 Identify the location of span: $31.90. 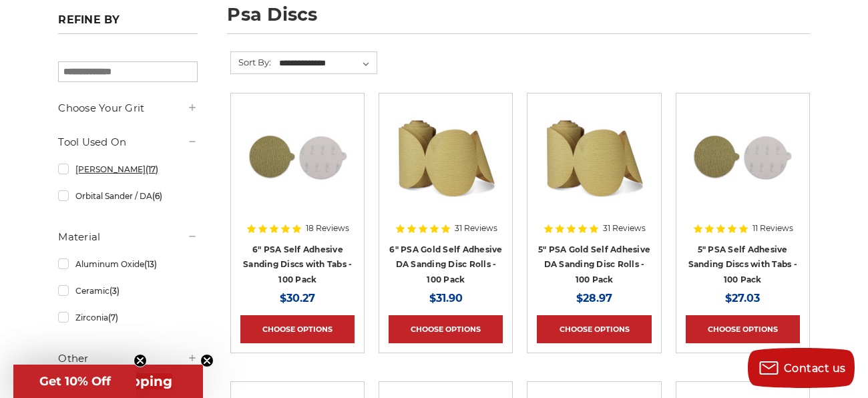
(446, 298).